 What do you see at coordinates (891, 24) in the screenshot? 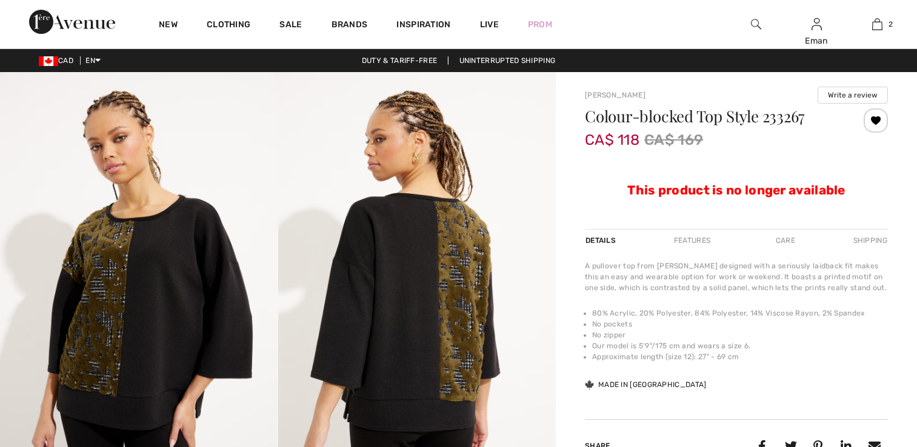
I see `span: 2` at bounding box center [891, 24].